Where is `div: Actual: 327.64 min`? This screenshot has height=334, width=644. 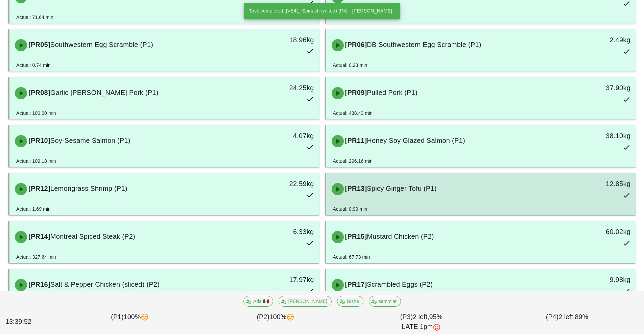
div: Actual: 327.64 min is located at coordinates (36, 257).